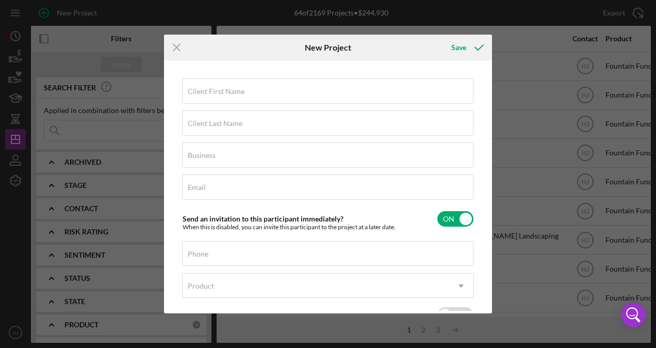 This screenshot has width=656, height=348. I want to click on div: Open Intercom Messenger, so click(634, 315).